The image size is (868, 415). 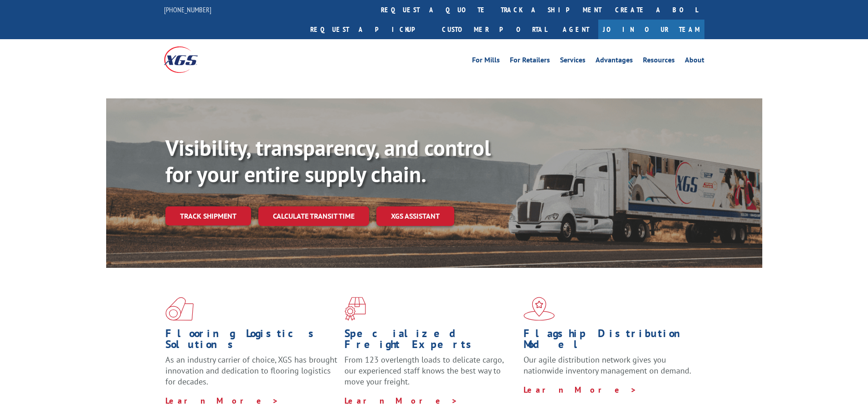 What do you see at coordinates (651, 29) in the screenshot?
I see `a: Join Our Team` at bounding box center [651, 29].